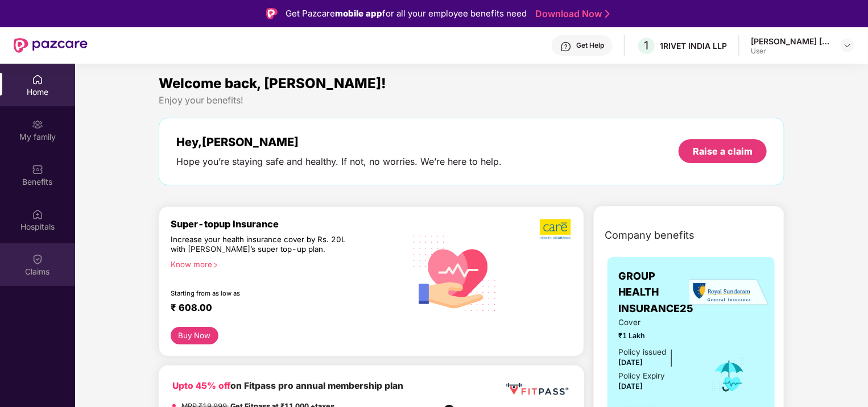 This screenshot has height=407, width=868. I want to click on div: 1RIVET INDIA LLP, so click(693, 46).